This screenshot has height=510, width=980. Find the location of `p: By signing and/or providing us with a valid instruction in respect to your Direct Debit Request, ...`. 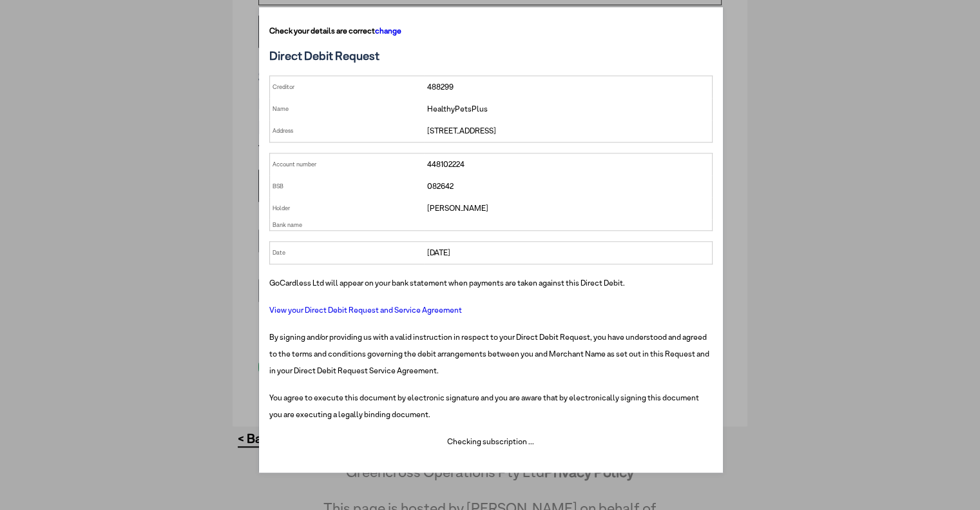

p: By signing and/or providing us with a valid instruction in respect to your Direct Debit Request, ... is located at coordinates (491, 354).